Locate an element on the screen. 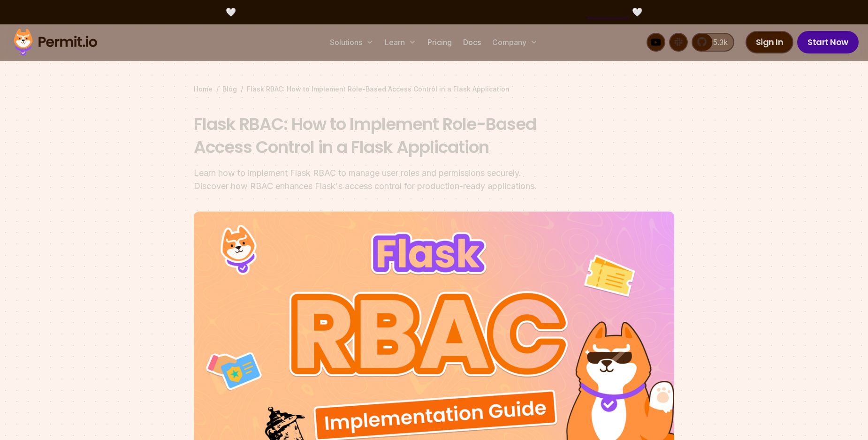  a: Home is located at coordinates (203, 89).